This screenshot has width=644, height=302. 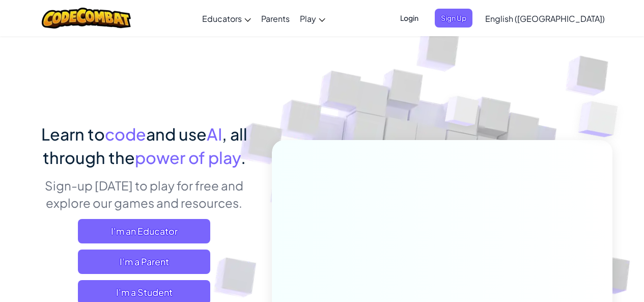 I want to click on button: Sign Up, so click(x=454, y=18).